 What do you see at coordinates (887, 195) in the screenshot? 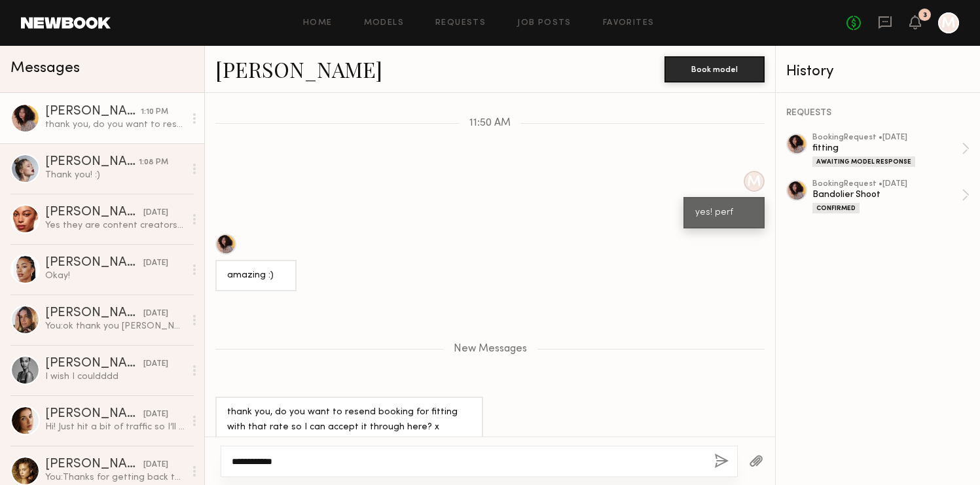
I see `div: Bandolier Shoot` at bounding box center [887, 195].